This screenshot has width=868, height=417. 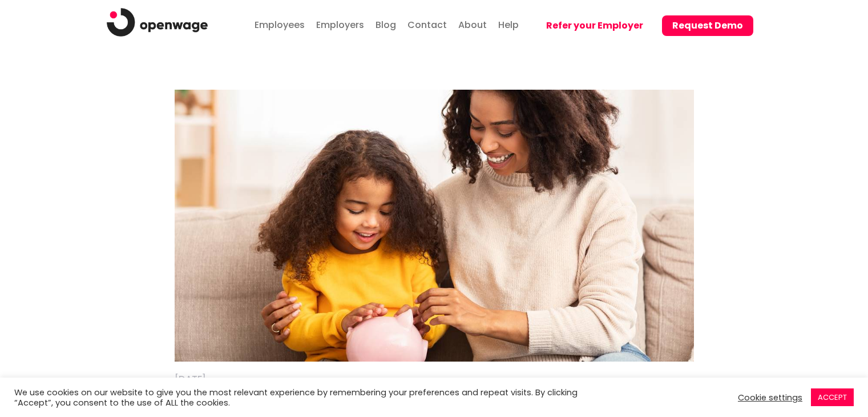 I want to click on a: Contact, so click(x=427, y=24).